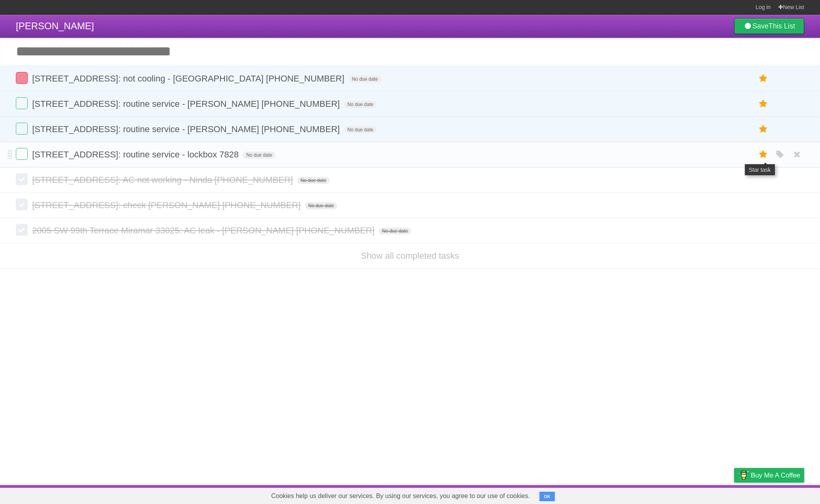 The height and width of the screenshot is (504, 820). Describe the element at coordinates (637, 495) in the screenshot. I see `a: About` at that location.